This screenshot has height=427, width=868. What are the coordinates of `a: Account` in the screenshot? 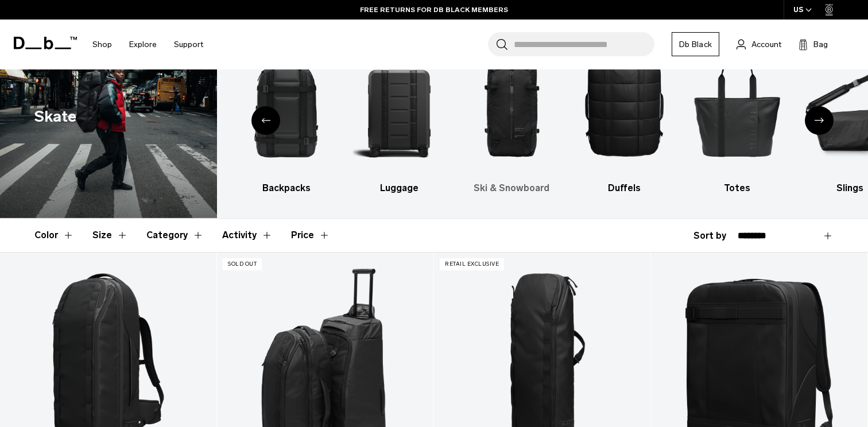 It's located at (759, 44).